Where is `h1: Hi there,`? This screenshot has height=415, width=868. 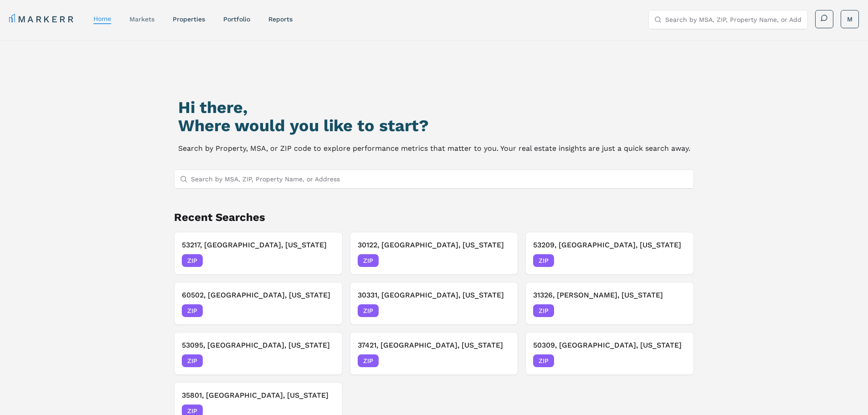
h1: Hi there, is located at coordinates (434, 108).